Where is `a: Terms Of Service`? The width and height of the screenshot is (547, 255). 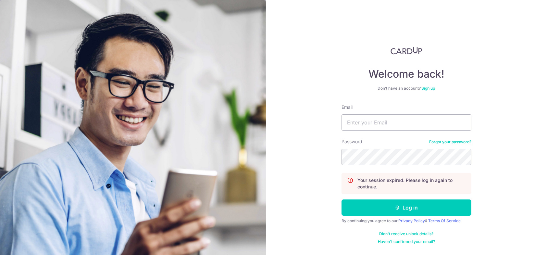 a: Terms Of Service is located at coordinates (444, 220).